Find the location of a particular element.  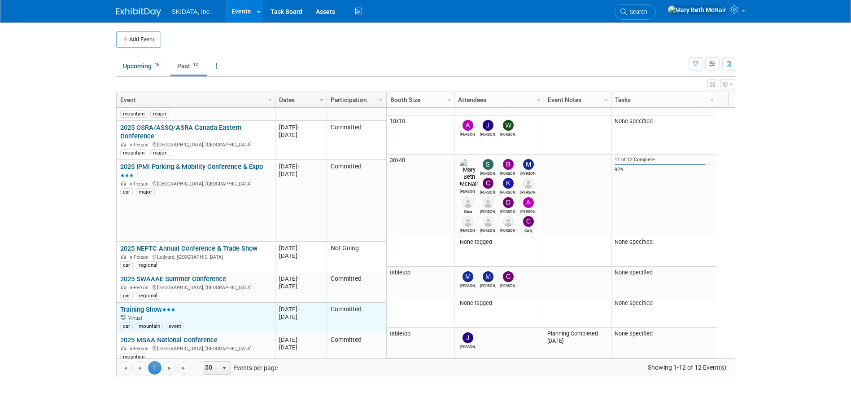

span: 16 is located at coordinates (157, 65).